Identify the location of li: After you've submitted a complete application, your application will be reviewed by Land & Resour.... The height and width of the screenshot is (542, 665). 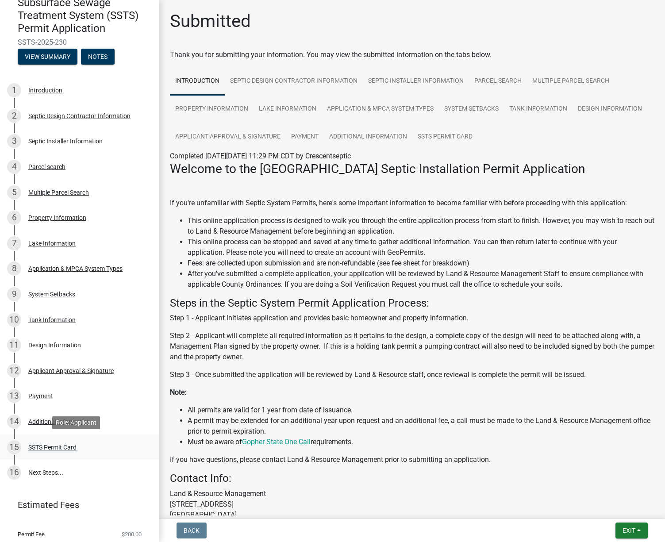
(421, 279).